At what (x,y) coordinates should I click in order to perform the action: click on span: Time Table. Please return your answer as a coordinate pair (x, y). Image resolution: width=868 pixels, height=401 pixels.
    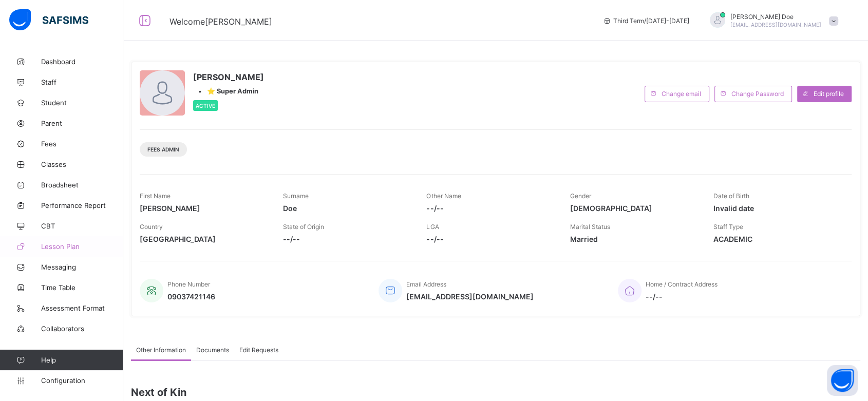
    Looking at the image, I should click on (82, 288).